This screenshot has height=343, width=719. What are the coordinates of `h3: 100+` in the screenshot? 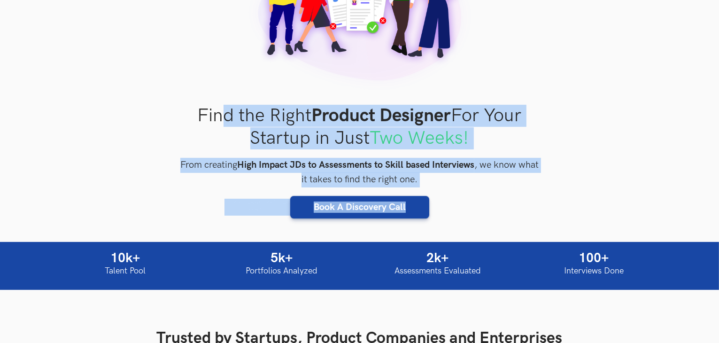 It's located at (594, 258).